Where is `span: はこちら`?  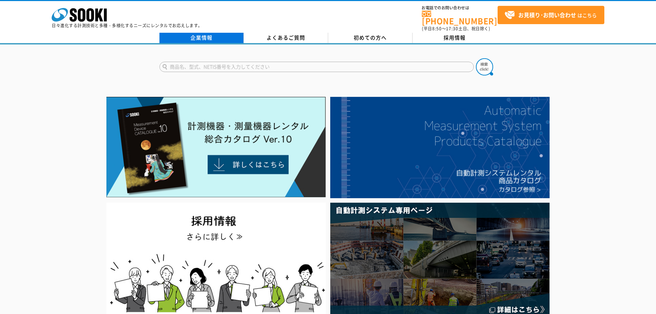 span: はこちら is located at coordinates (550, 15).